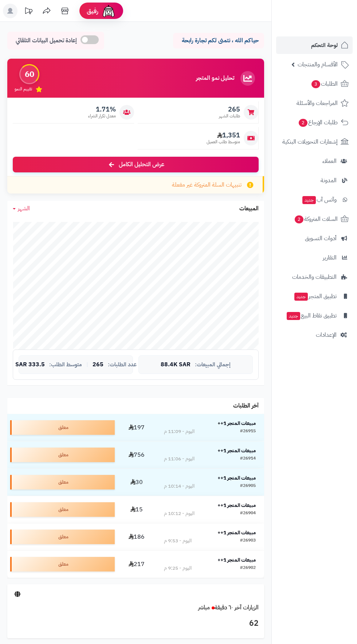 The height and width of the screenshot is (644, 357). I want to click on span: معدل تكرار الشراء, so click(102, 116).